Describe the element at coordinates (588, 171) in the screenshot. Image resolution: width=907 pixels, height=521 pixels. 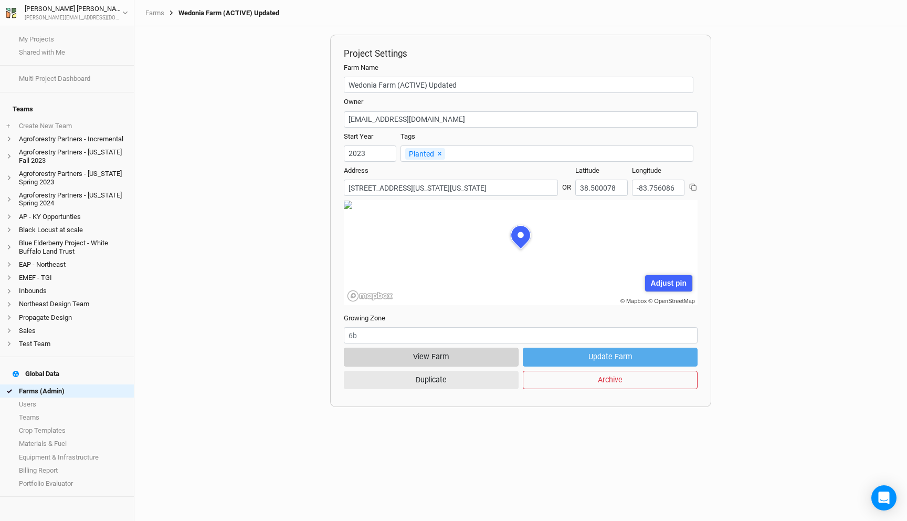
I see `label: Latitude` at that location.